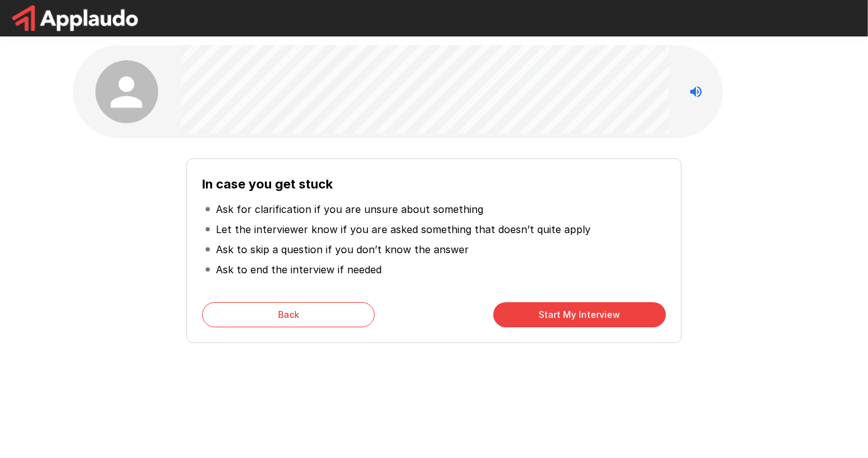 The height and width of the screenshot is (458, 868). I want to click on button: Stop reading questions aloud, so click(696, 92).